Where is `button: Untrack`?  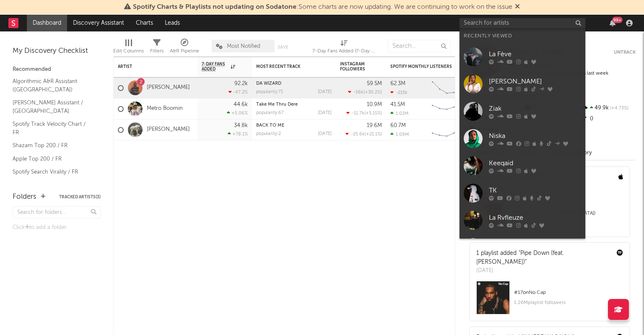 button: Untrack is located at coordinates (625, 53).